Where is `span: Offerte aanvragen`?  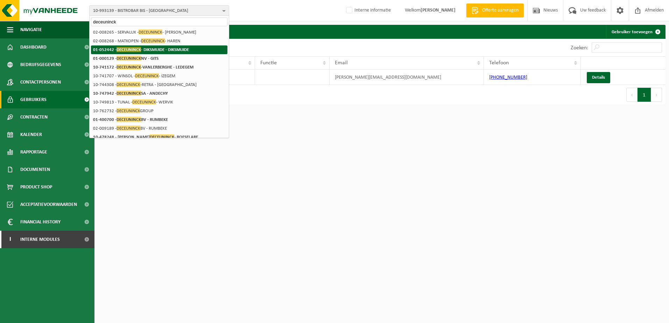
span: Offerte aanvragen is located at coordinates (501, 11).